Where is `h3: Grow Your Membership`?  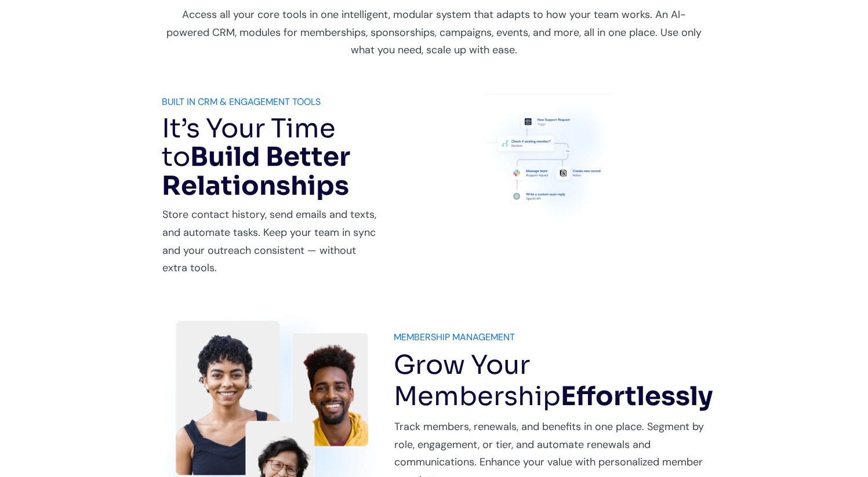 h3: Grow Your Membership is located at coordinates (550, 381).